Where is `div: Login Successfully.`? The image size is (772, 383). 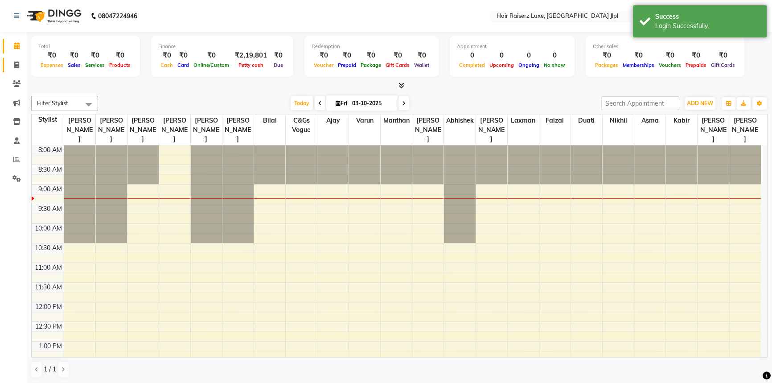
div: Login Successfully. is located at coordinates (707, 26).